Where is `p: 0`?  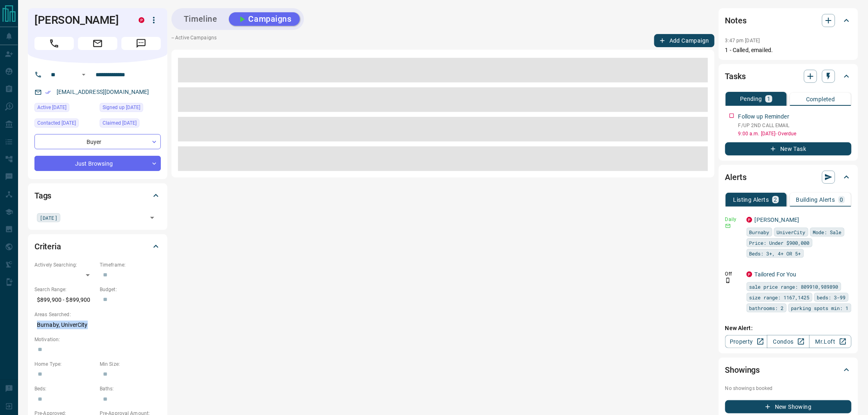
p: 0 is located at coordinates (842, 200).